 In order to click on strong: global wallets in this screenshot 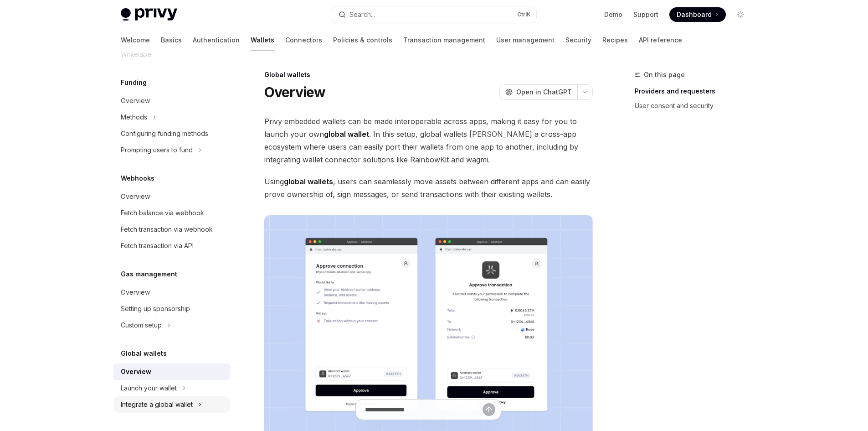, I will do `click(309, 181)`.